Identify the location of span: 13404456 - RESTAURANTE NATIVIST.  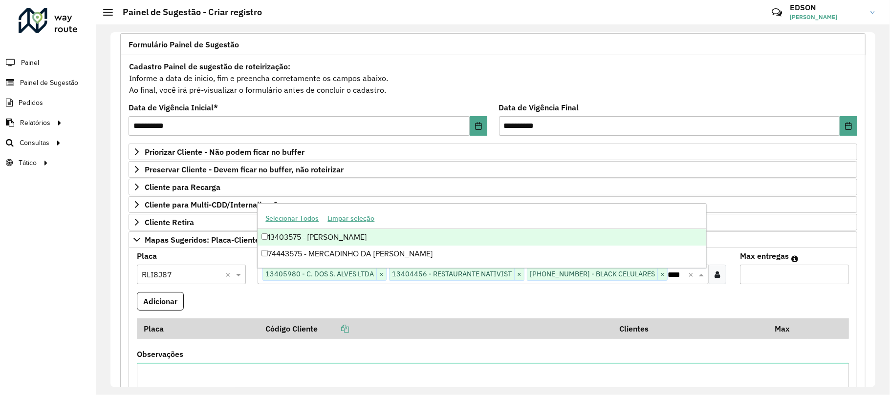
(452, 274).